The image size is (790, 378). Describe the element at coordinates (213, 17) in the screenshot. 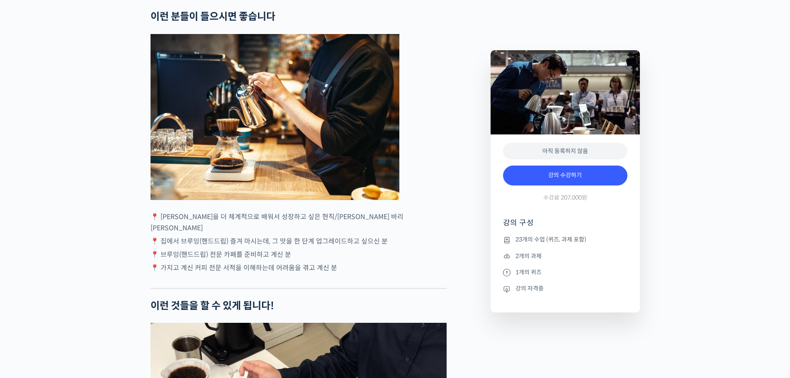

I see `strong: 이런 분들이 들으시면 좋습니다` at that location.